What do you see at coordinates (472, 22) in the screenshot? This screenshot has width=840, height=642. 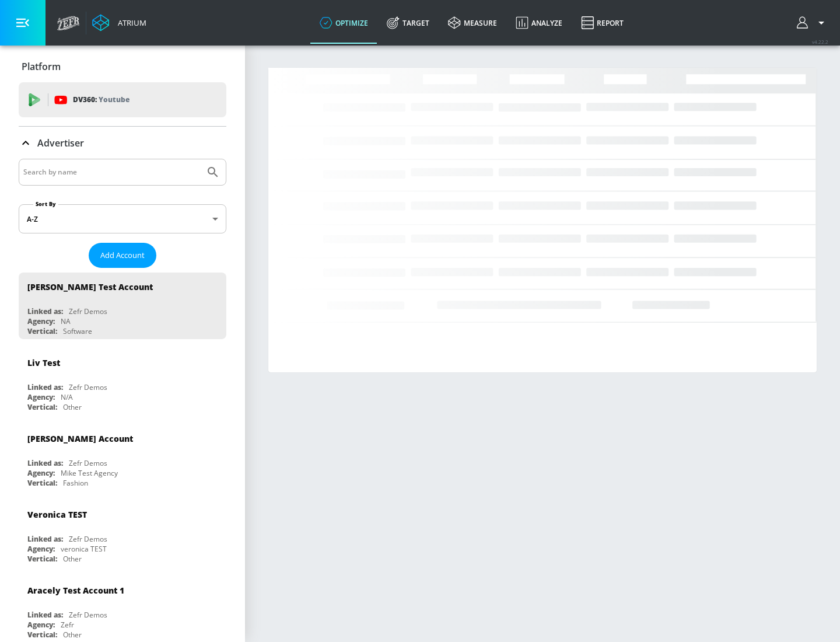 I see `a: measure` at bounding box center [472, 22].